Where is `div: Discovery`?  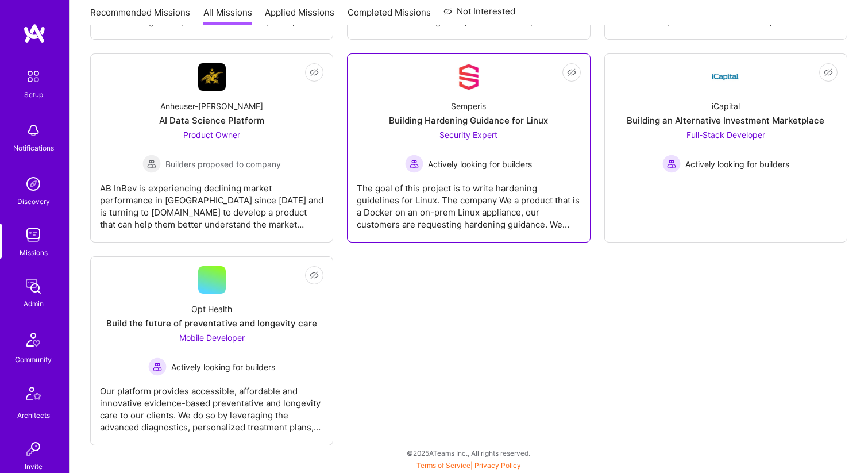 div: Discovery is located at coordinates (33, 202).